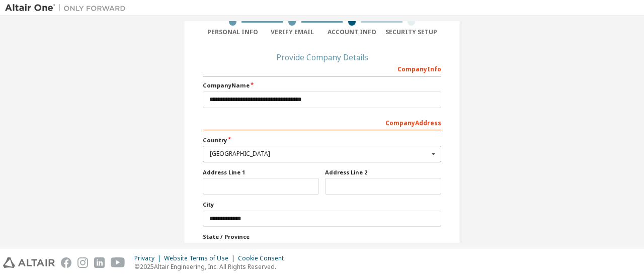  Describe the element at coordinates (66, 262) in the screenshot. I see `img: facebook.svg` at that location.